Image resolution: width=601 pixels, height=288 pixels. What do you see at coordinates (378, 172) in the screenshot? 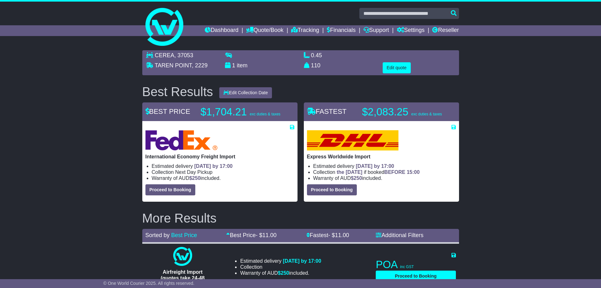
I see `span: if booked` at bounding box center [378, 172].